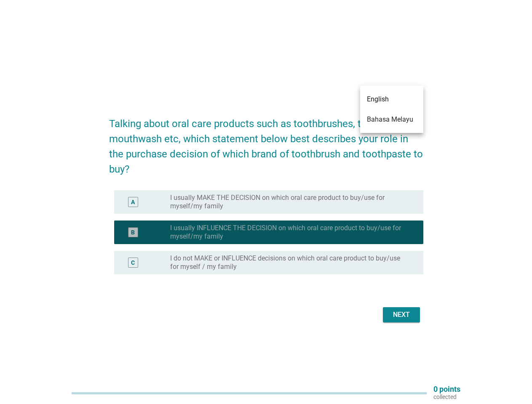  What do you see at coordinates (418, 93) in the screenshot?
I see `i: arrow_drop_down` at bounding box center [418, 93].